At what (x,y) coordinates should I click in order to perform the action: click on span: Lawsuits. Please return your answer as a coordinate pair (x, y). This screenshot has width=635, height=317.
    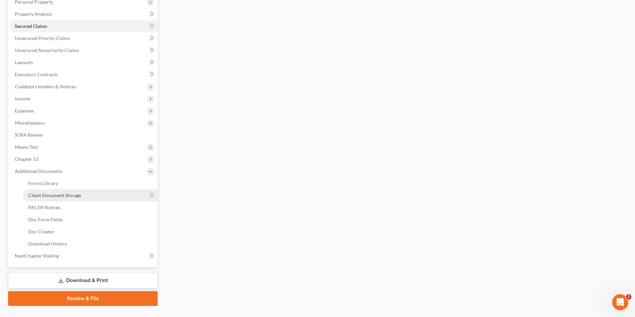
    Looking at the image, I should click on (24, 62).